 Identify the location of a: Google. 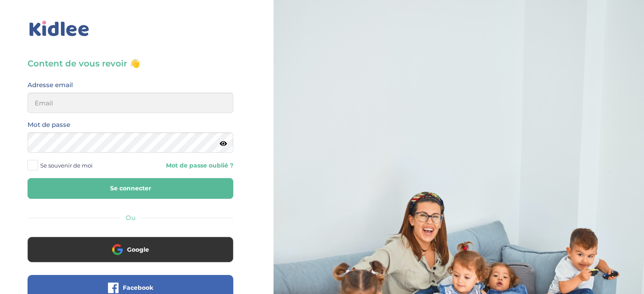
(130, 255).